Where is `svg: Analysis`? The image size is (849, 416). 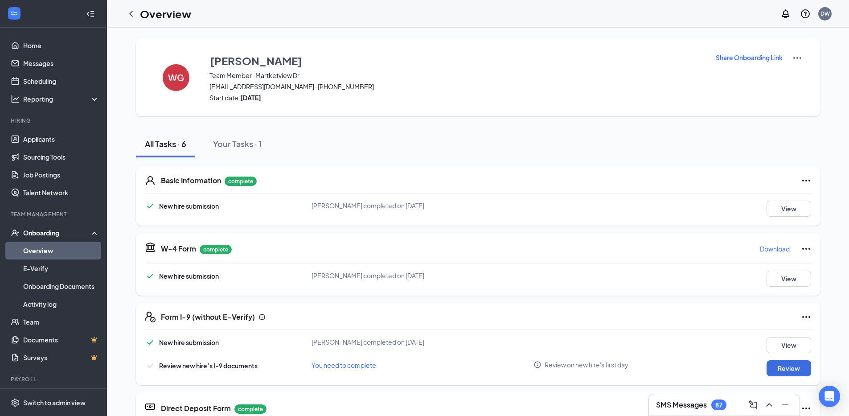
svg: Analysis is located at coordinates (15, 99).